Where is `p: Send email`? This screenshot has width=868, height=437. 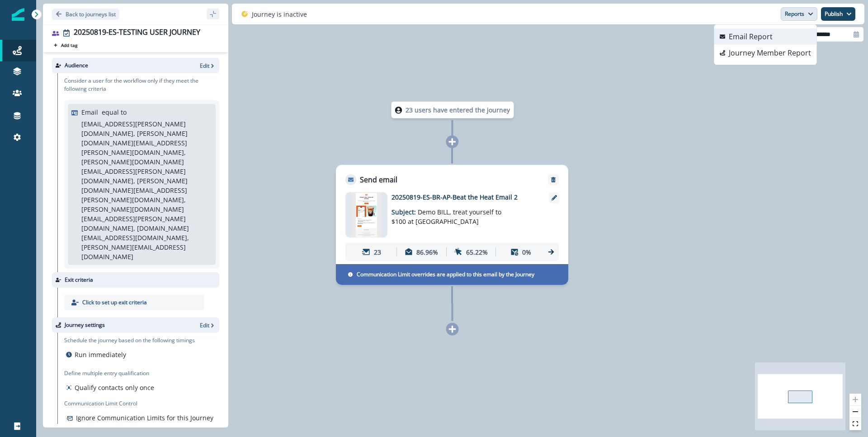
p: Send email is located at coordinates (378, 180).